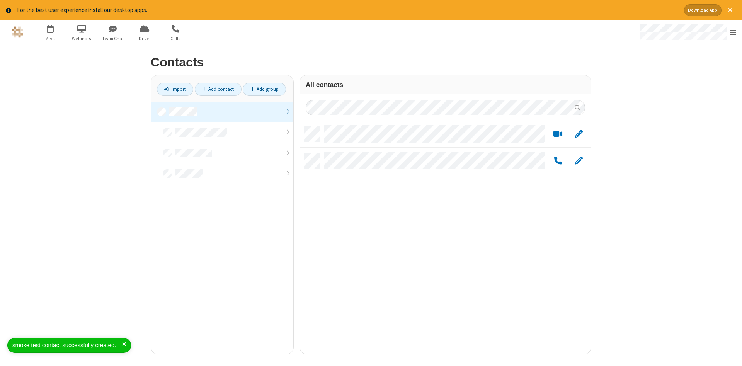  What do you see at coordinates (175, 39) in the screenshot?
I see `span: Calls` at bounding box center [175, 39].